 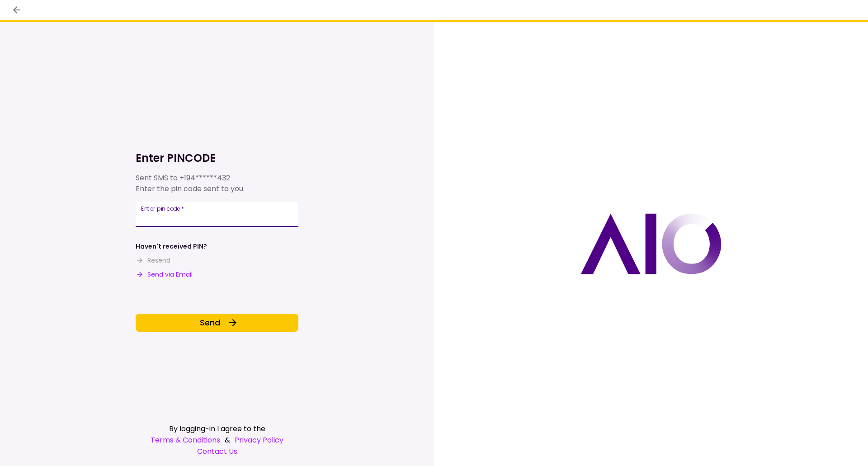 I want to click on div: Sent SMS to Enter the pin code sent to you, so click(x=217, y=183).